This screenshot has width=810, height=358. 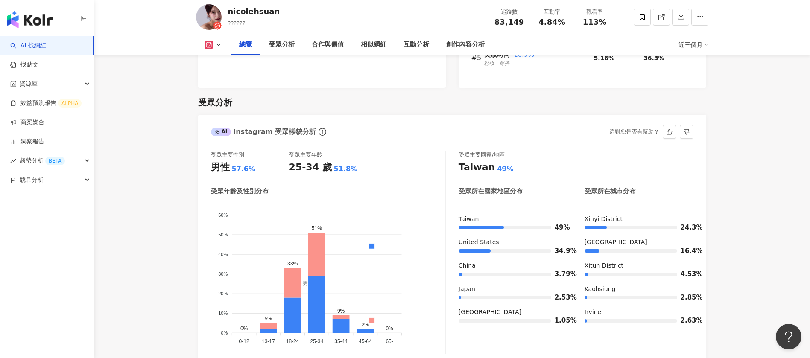 I want to click on span: 34.9%, so click(x=561, y=251).